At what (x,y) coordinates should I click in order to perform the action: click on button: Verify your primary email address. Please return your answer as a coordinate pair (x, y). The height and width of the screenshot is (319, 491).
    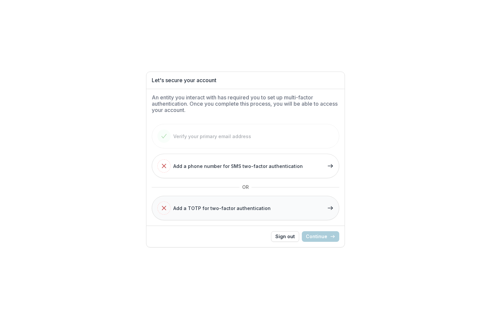
    Looking at the image, I should click on (245, 136).